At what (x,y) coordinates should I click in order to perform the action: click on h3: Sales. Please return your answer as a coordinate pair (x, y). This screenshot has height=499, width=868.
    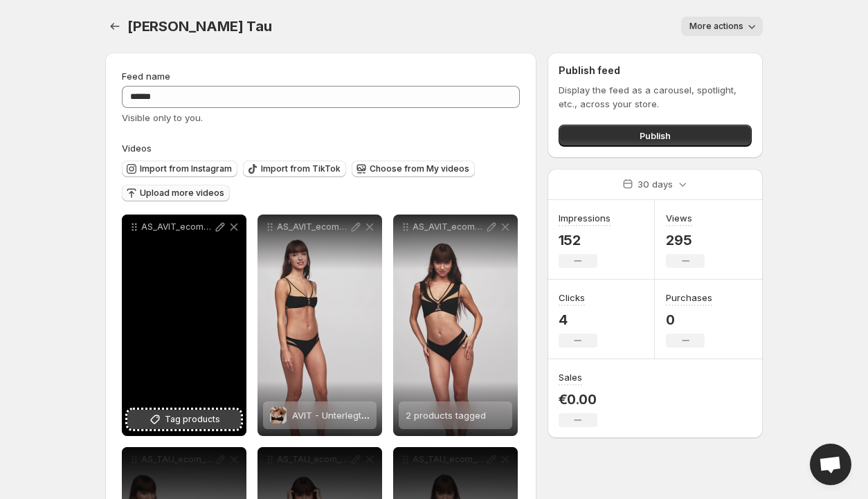
    Looking at the image, I should click on (571, 377).